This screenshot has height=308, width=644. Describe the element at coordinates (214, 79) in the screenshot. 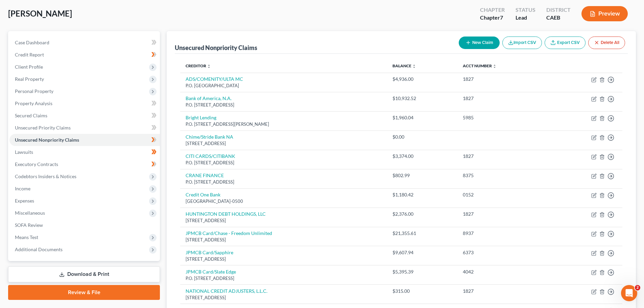

I see `a: ADS/COMENITY/ULTA MC` at that location.